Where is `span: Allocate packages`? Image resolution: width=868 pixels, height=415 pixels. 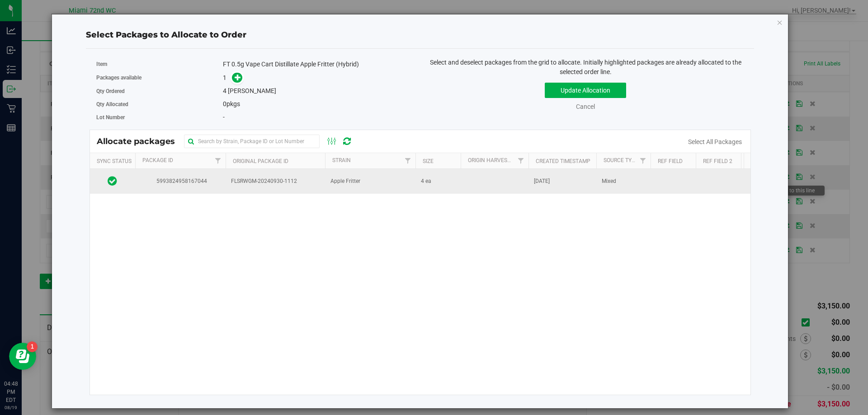 span: Allocate packages is located at coordinates (140, 142).